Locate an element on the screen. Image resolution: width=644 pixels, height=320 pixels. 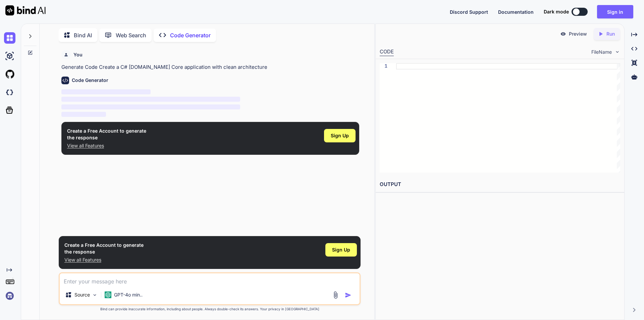
p: Web Search is located at coordinates (131, 35).